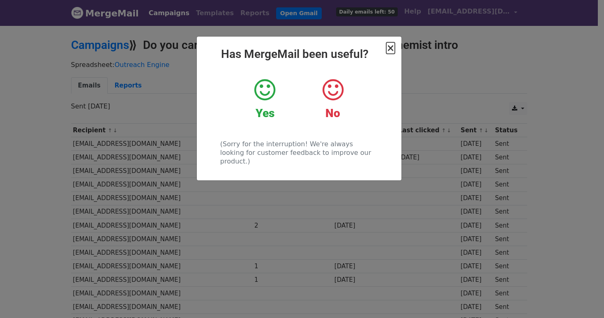 Image resolution: width=604 pixels, height=318 pixels. I want to click on strong: Yes, so click(265, 113).